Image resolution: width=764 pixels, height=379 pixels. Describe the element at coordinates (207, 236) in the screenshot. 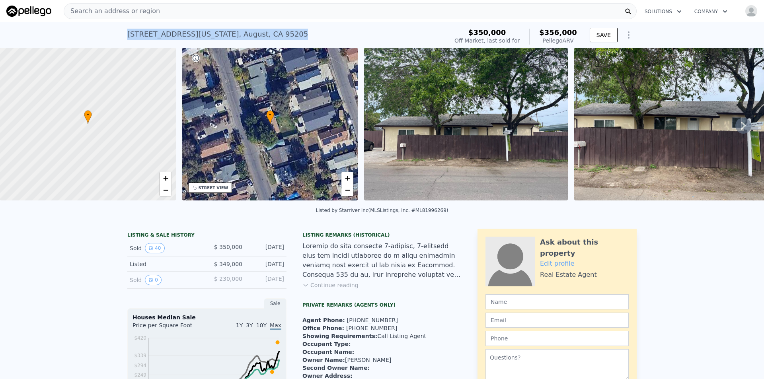

I see `div: LISTING & SALE HISTORY` at that location.